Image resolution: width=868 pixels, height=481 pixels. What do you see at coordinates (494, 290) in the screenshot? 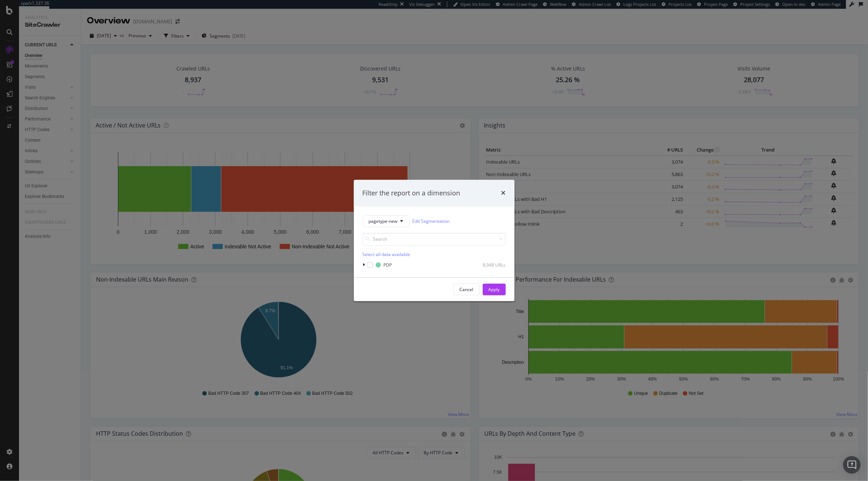
I see `button: Apply` at bounding box center [494, 290].